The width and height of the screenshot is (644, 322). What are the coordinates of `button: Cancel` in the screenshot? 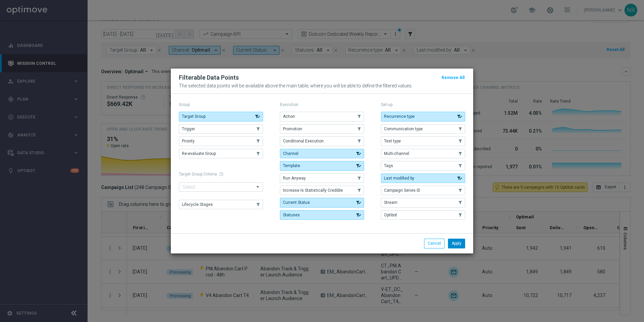 It's located at (434, 243).